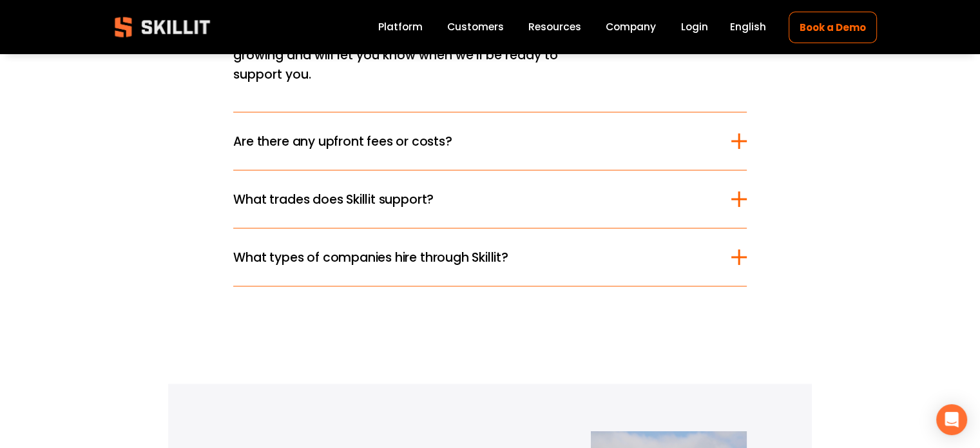 This screenshot has width=980, height=448. Describe the element at coordinates (631, 27) in the screenshot. I see `a: Company` at that location.